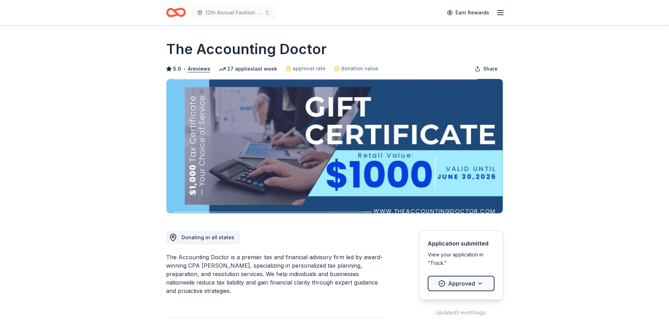 The width and height of the screenshot is (669, 320). Describe the element at coordinates (356, 69) in the screenshot. I see `a: donation value` at that location.